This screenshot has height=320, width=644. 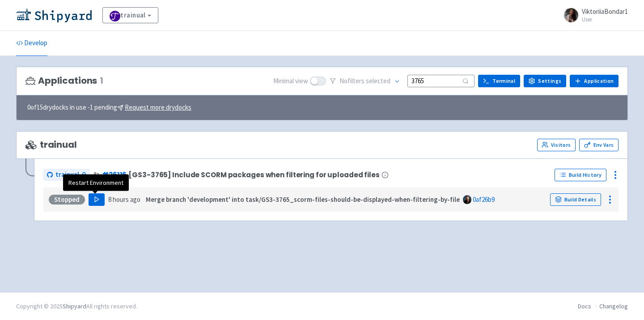 I want to click on button: Play, so click(x=97, y=200).